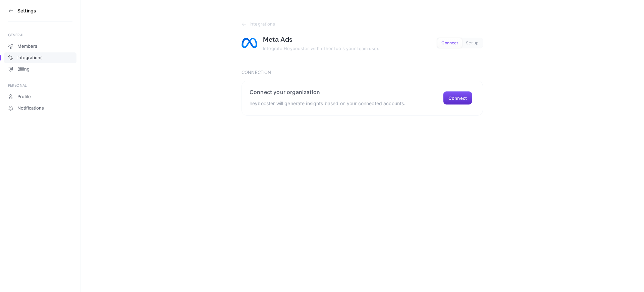 This screenshot has height=292, width=644. Describe the element at coordinates (40, 35) in the screenshot. I see `div: GENERAL` at that location.